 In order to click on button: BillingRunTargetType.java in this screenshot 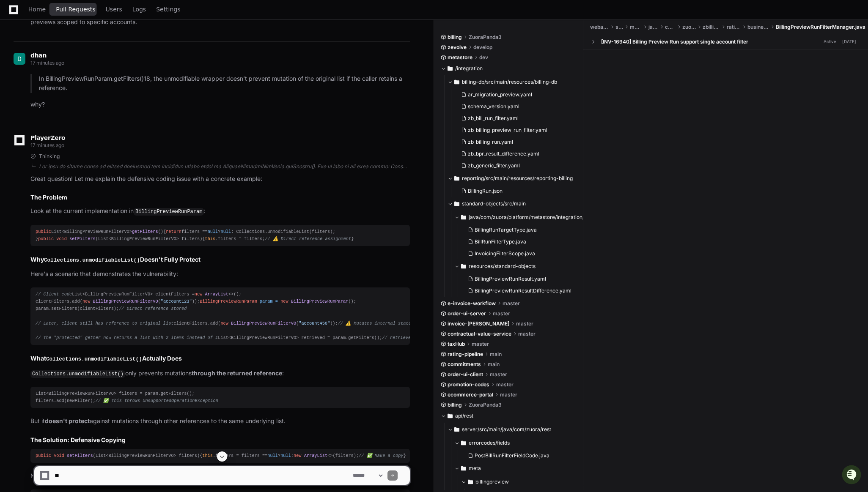, I will do `click(525, 230)`.